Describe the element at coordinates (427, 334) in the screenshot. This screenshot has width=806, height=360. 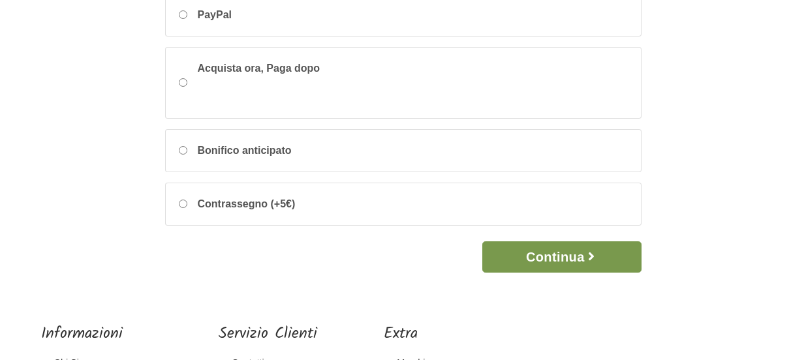
I see `h5: Extra` at that location.